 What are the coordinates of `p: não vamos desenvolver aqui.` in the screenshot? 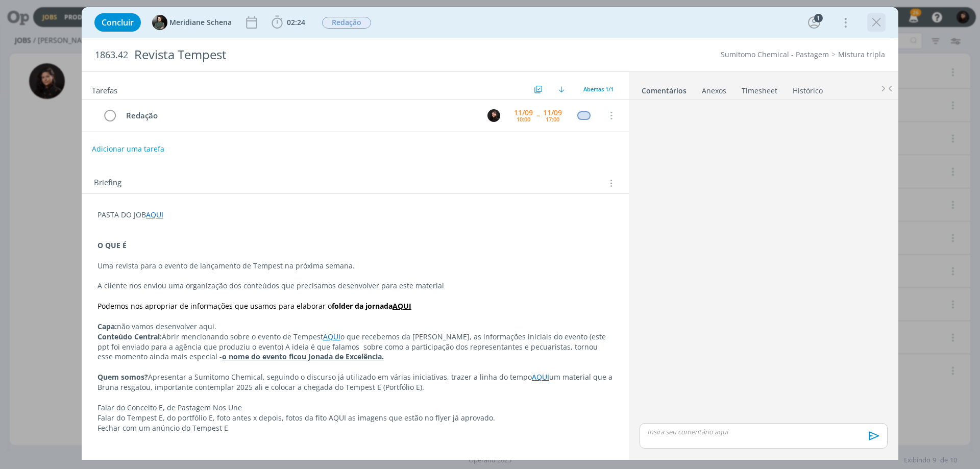 It's located at (355, 326).